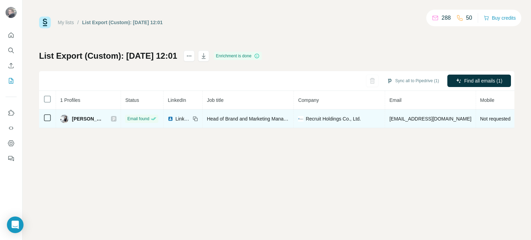 Image resolution: width=531 pixels, height=240 pixels. What do you see at coordinates (413, 81) in the screenshot?
I see `button: Sync all to Pipedrive (1)` at bounding box center [413, 81].